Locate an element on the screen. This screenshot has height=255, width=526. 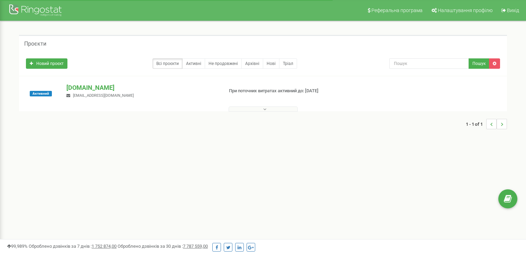
span: Оброблено дзвінків за 30 днів : is located at coordinates (163, 246).